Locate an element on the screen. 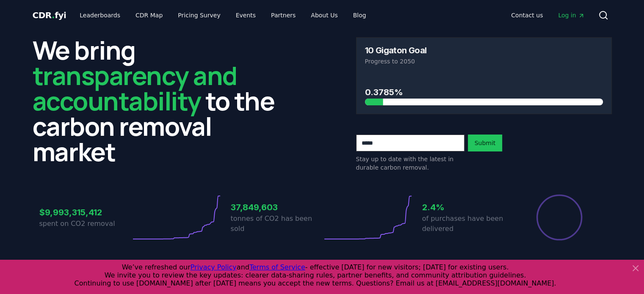 Image resolution: width=644 pixels, height=294 pixels. p: tonnes of CO2 has been sold is located at coordinates (276, 224).